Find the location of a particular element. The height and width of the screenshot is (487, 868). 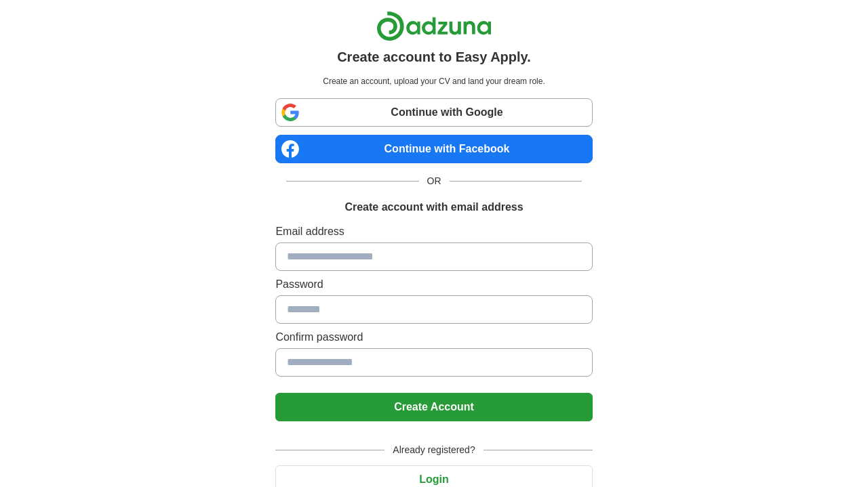

label: Confirm password is located at coordinates (433, 338).